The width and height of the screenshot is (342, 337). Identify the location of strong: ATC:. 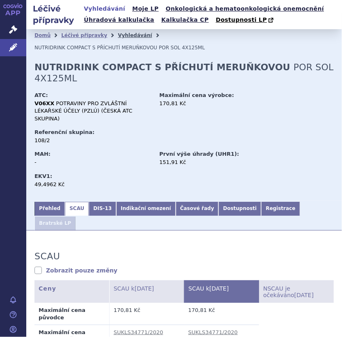
(41, 95).